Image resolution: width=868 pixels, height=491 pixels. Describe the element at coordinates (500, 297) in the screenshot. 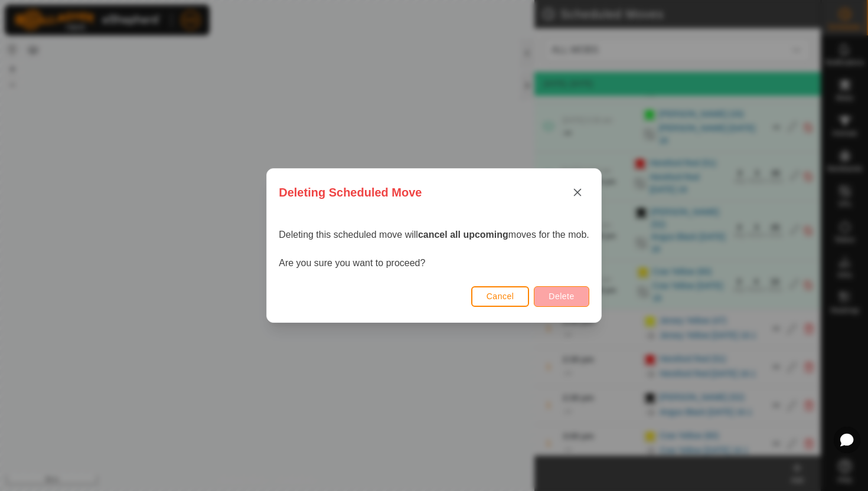

I see `span: Cancel` at that location.